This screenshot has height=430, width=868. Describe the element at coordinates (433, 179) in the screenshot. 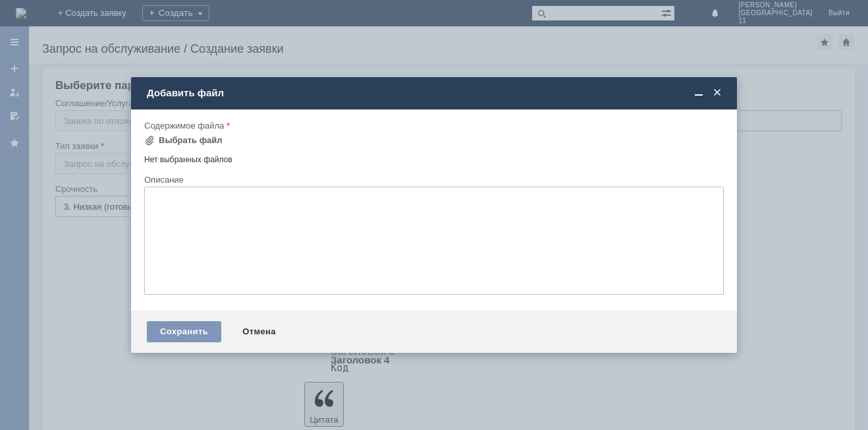

I see `div: Описание` at that location.